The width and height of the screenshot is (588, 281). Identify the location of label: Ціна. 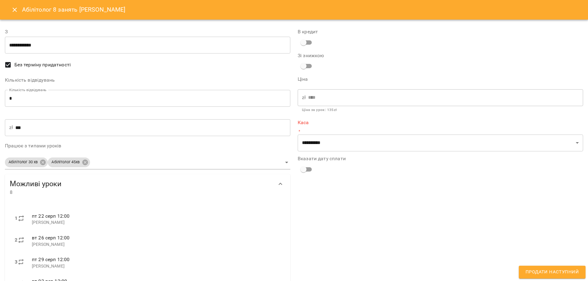
(440, 79).